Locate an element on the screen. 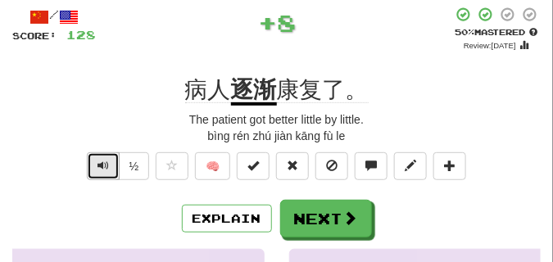 This screenshot has width=553, height=262. div: Mastered is located at coordinates (496, 32).